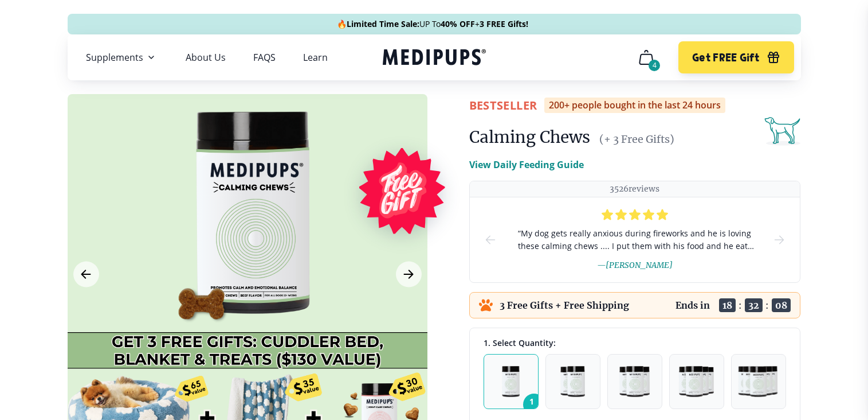  What do you see at coordinates (781, 305) in the screenshot?
I see `span: 08` at bounding box center [781, 305].